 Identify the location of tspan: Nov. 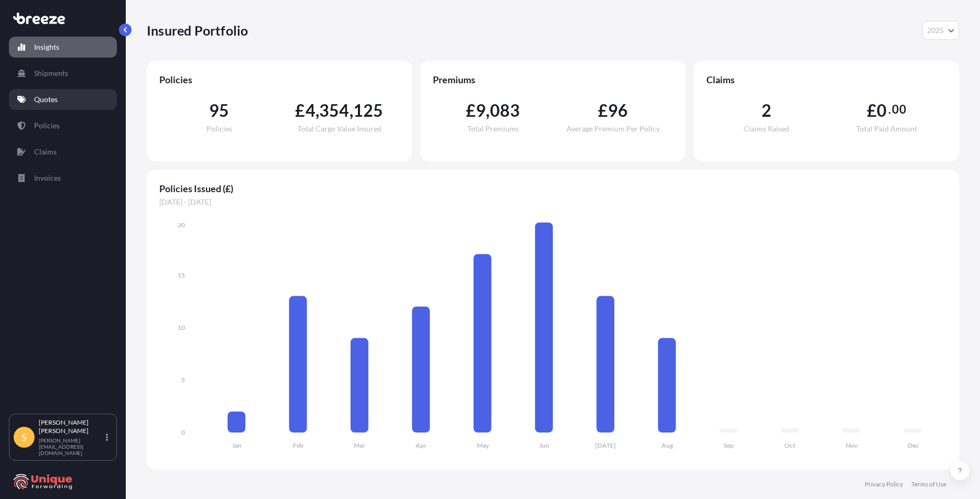
(852, 445).